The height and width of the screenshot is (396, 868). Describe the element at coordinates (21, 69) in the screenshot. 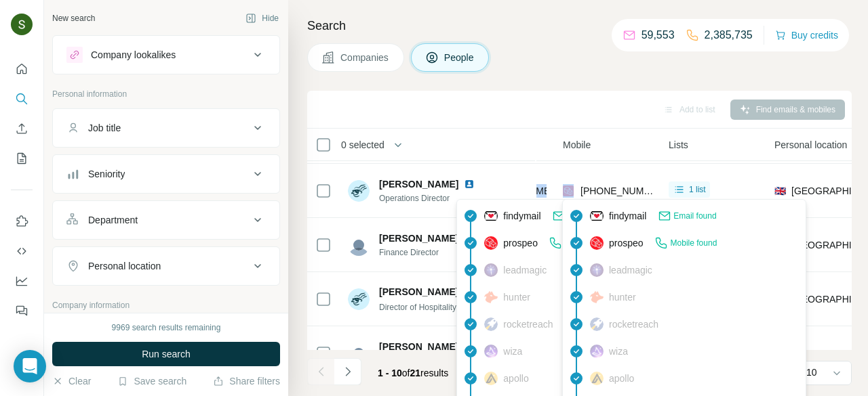

I see `button: Quick start` at that location.